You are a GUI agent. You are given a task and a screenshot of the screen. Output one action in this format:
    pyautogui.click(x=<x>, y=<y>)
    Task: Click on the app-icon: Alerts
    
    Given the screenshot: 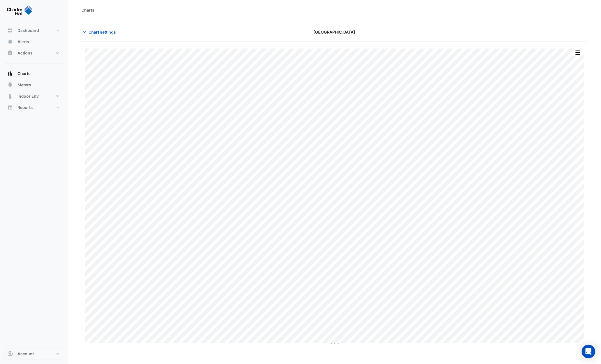 What is the action you would take?
    pyautogui.click(x=10, y=42)
    